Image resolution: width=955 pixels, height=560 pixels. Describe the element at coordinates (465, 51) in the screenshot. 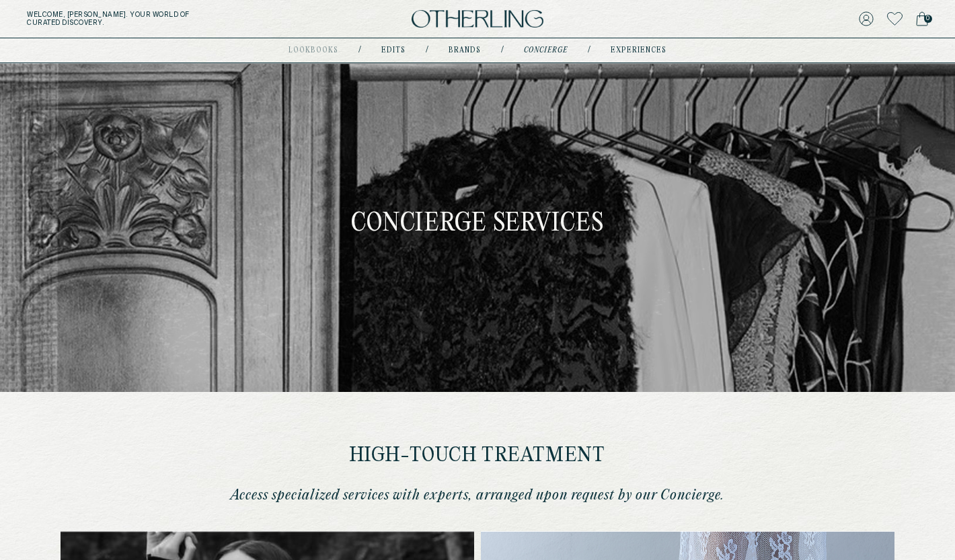

I see `a: Brands` at that location.